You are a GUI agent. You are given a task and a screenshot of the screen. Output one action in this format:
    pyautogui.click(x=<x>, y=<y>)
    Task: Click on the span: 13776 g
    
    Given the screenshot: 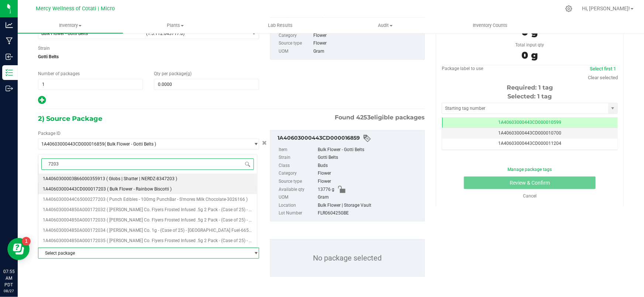 What is the action you would take?
    pyautogui.click(x=326, y=190)
    